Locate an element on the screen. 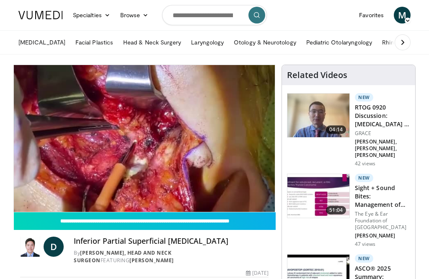 The width and height of the screenshot is (429, 279). a: Laryngology is located at coordinates (207, 42).